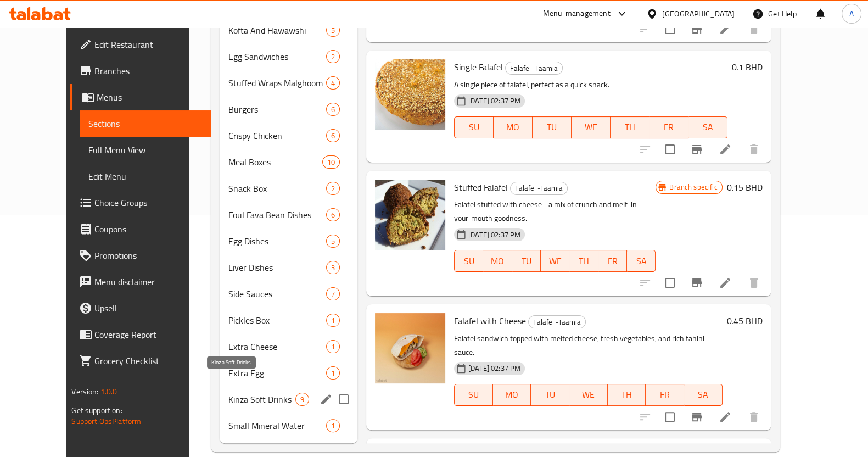  What do you see at coordinates (277, 241) in the screenshot?
I see `div: Egg Dishes` at bounding box center [277, 241].